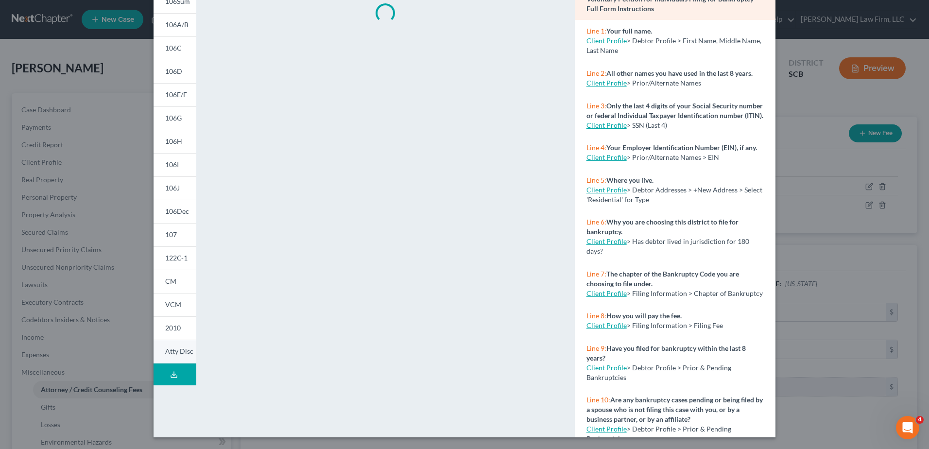 Image resolution: width=929 pixels, height=449 pixels. I want to click on span: > Debtor Profile > First Name, Middle Name, Last Name, so click(674, 45).